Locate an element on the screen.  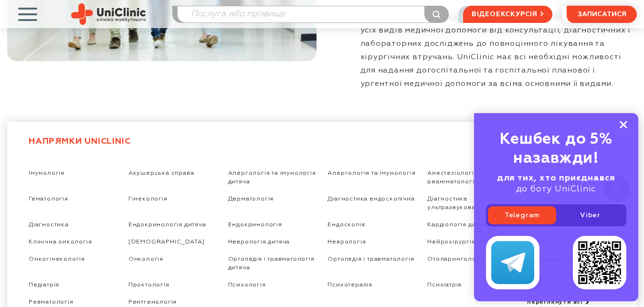
a: Неврологія дитяча is located at coordinates (260, 241).